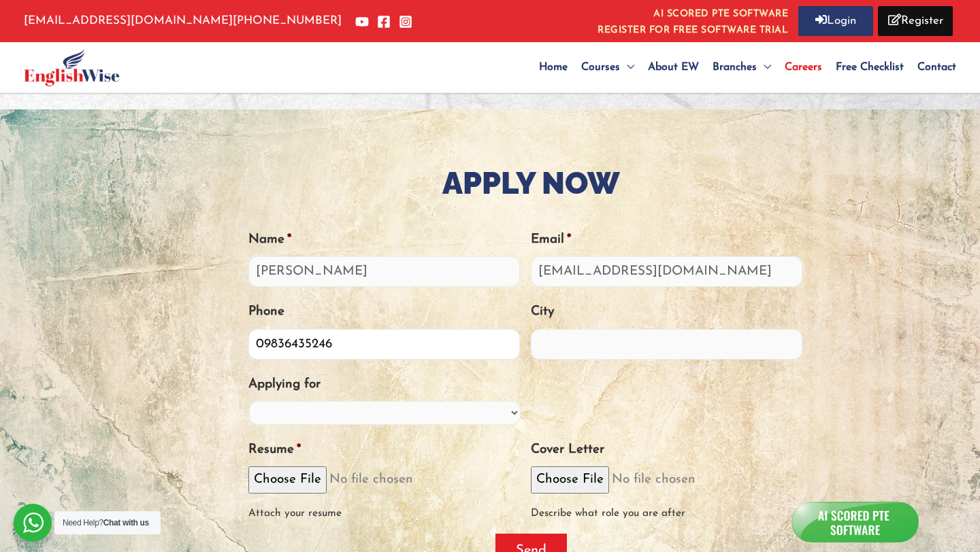  What do you see at coordinates (608, 68) in the screenshot?
I see `a: Courses` at bounding box center [608, 68].